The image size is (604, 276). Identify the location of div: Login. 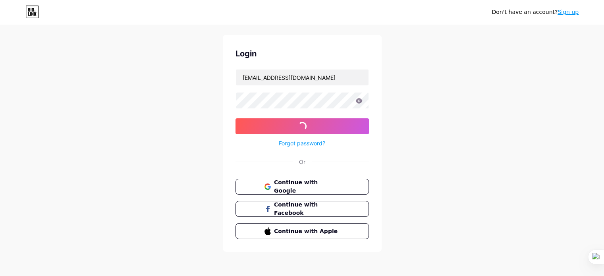
(302, 54).